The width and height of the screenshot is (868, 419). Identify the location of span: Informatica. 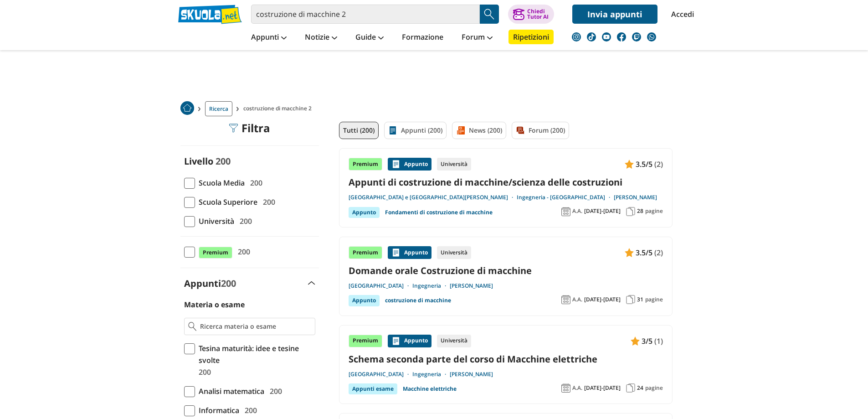
(217, 410).